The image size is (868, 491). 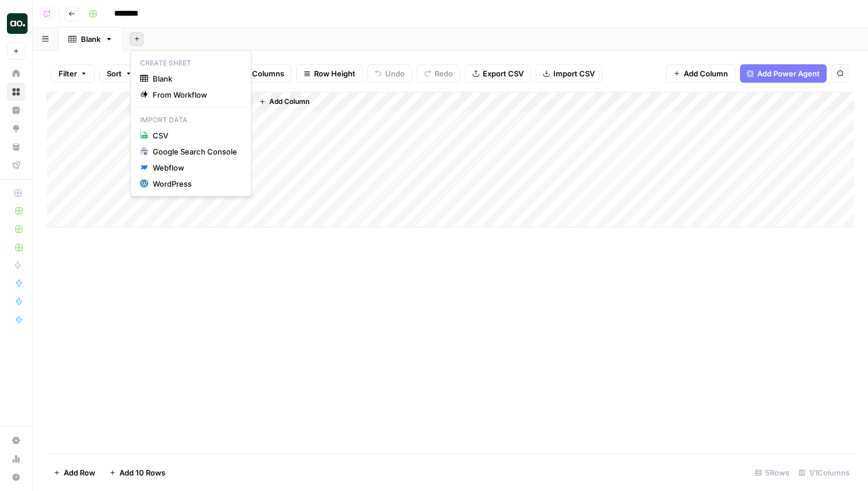 What do you see at coordinates (444, 74) in the screenshot?
I see `span: Redo` at bounding box center [444, 74].